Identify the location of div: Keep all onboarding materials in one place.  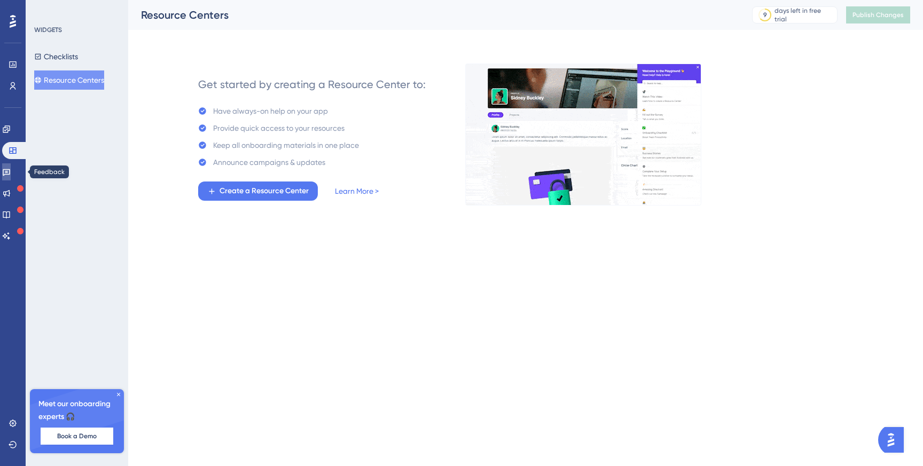
(286, 145).